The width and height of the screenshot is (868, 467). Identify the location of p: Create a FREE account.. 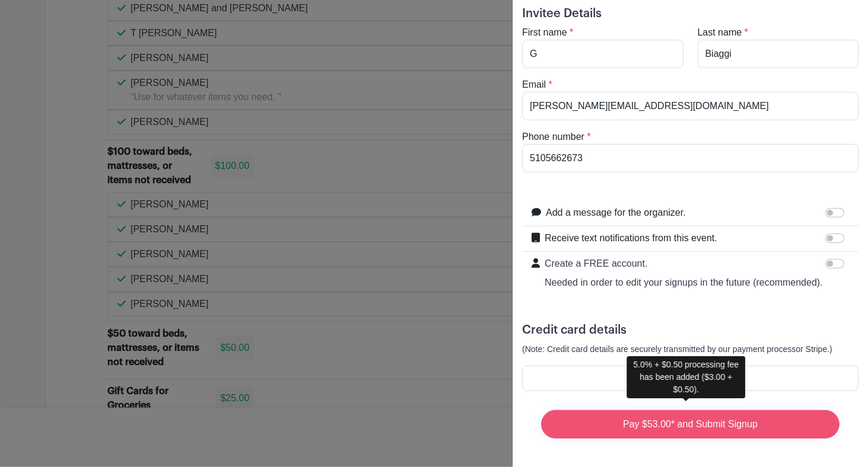
(684, 264).